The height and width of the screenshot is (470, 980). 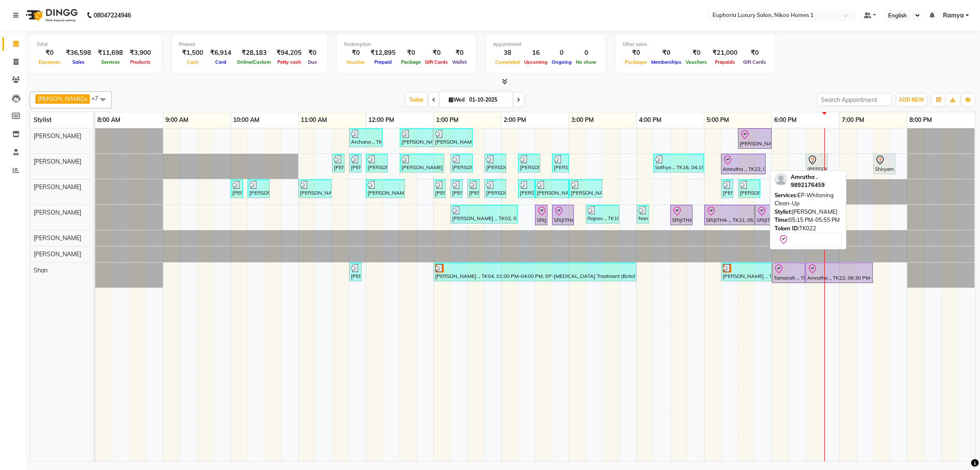 I want to click on span: Expenses, so click(x=49, y=62).